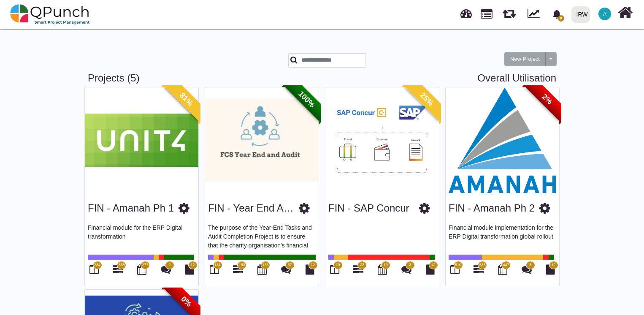 Image resolution: width=644 pixels, height=315 pixels. What do you see at coordinates (122, 265) in the screenshot?
I see `span: 358` at bounding box center [122, 265].